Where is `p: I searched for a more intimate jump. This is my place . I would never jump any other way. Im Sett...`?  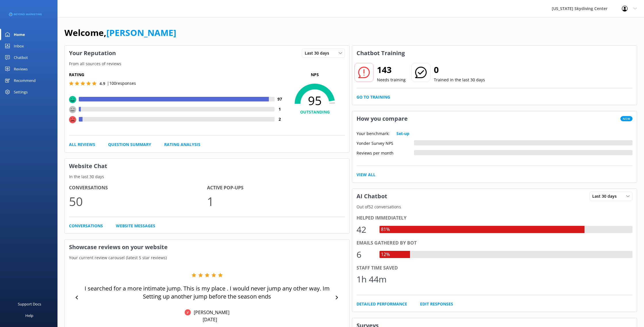 p: I searched for a more intimate jump. This is my place . I would never jump any other way. Im Sett... is located at coordinates (207, 293).